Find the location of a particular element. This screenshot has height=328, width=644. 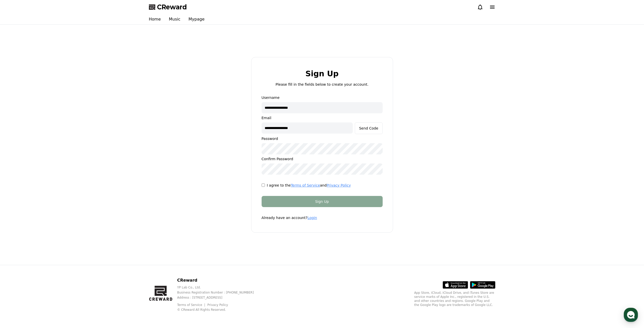

p: Confirm Password is located at coordinates (322, 159).